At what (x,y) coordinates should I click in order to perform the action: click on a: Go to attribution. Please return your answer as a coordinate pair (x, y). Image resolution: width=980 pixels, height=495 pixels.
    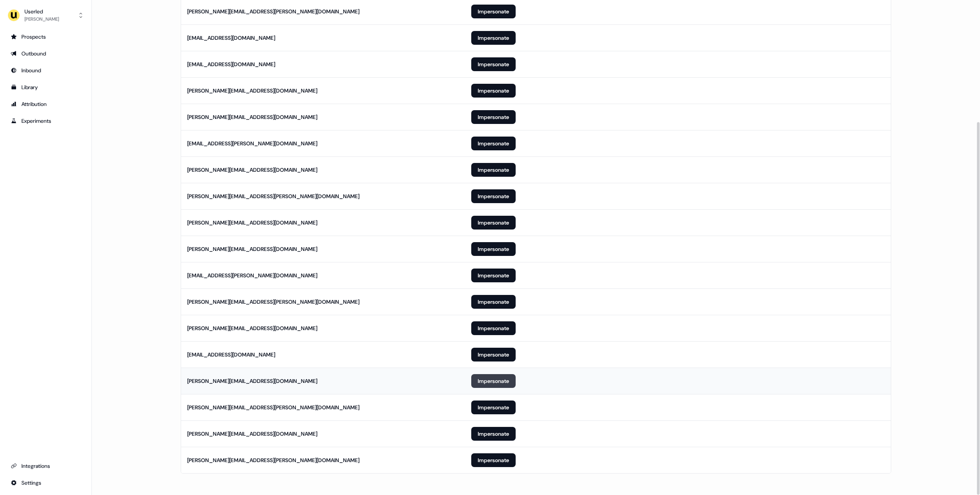
    Looking at the image, I should click on (46, 104).